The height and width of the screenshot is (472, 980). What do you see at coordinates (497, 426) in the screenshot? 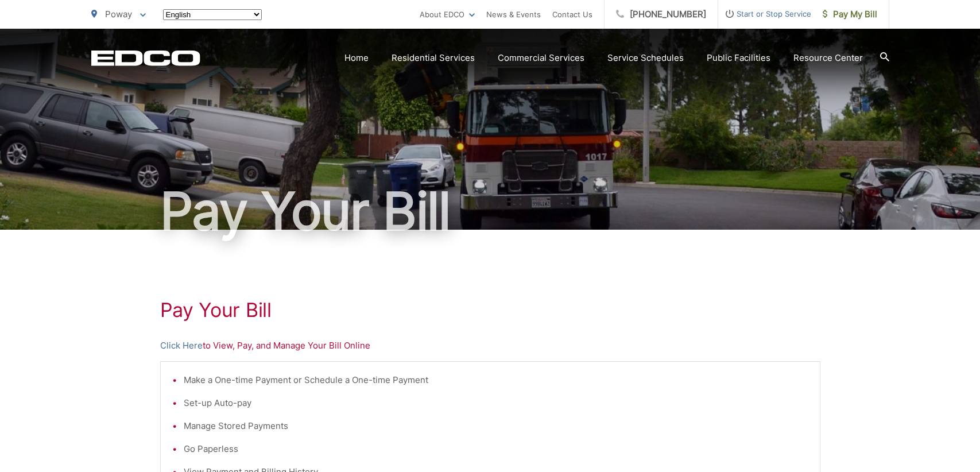
I see `li: Manage Stored Payments` at bounding box center [497, 426].